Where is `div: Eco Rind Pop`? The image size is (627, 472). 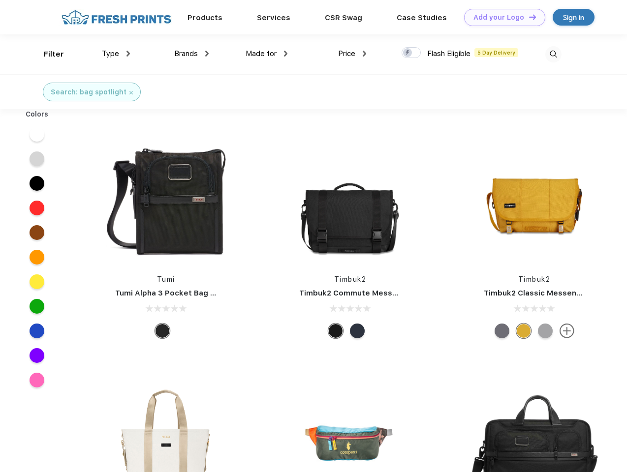
div: Eco Rind Pop is located at coordinates (545, 331).